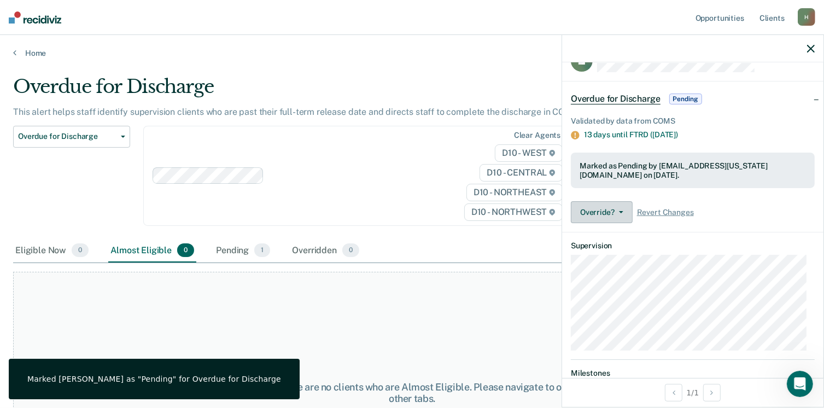 This screenshot has height=408, width=824. I want to click on button: Previous Opportunity, so click(674, 393).